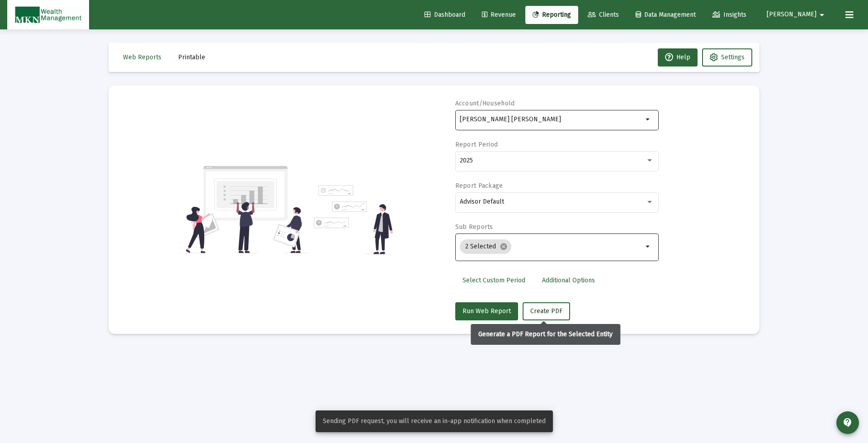 This screenshot has width=868, height=443. Describe the element at coordinates (504, 246) in the screenshot. I see `mat-icon: cancel` at that location.